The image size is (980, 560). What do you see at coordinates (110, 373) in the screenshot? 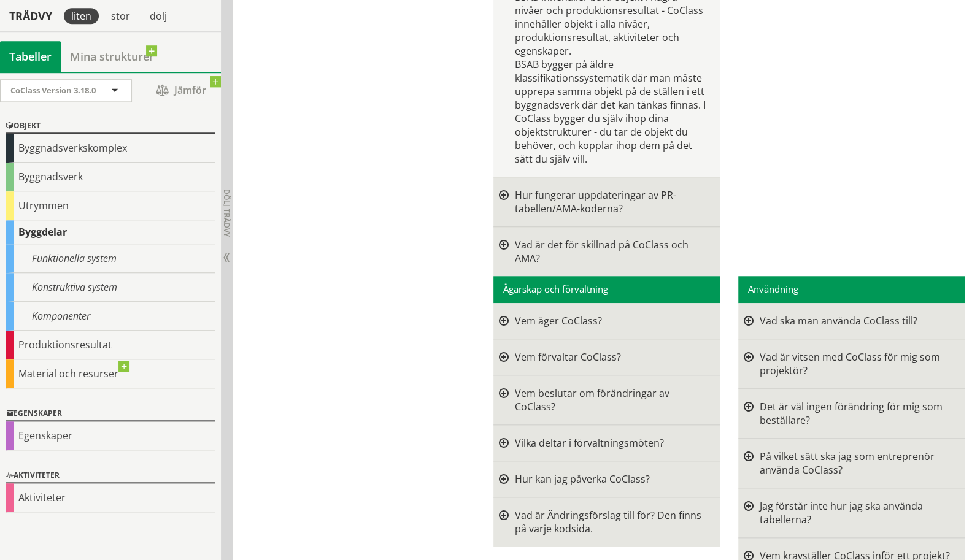
I see `div: Material och resurser` at bounding box center [110, 373].